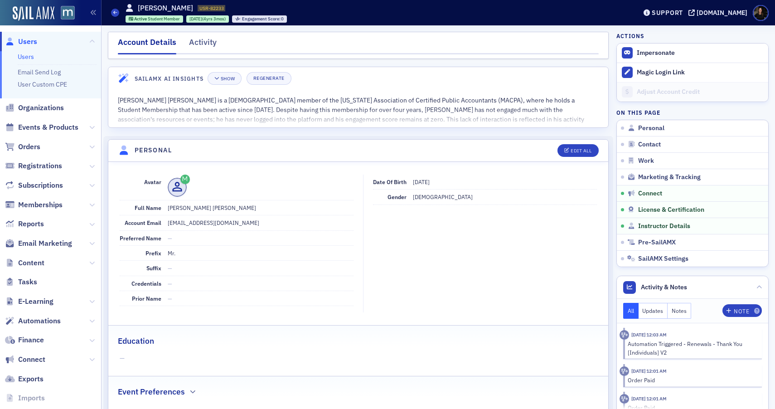 The height and width of the screenshot is (409, 775). What do you see at coordinates (32, 360) in the screenshot?
I see `span: Connect` at bounding box center [32, 360].